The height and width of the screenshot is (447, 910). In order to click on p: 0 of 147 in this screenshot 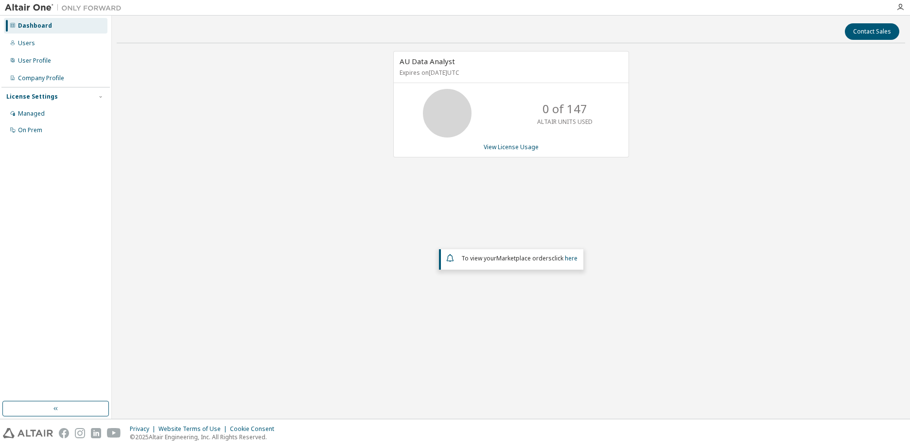, I will do `click(565, 109)`.